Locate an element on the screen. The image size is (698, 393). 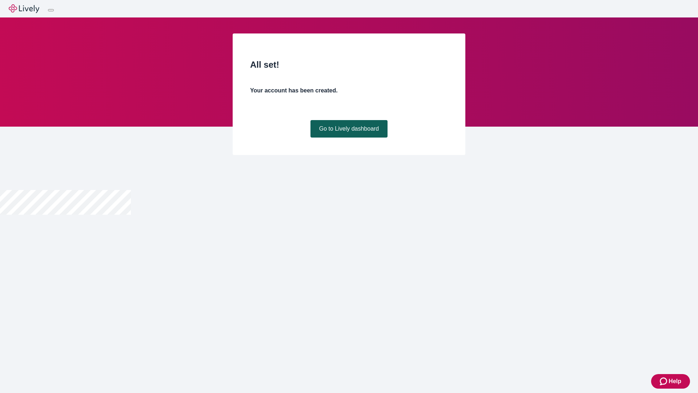
svg: Zendesk support icon is located at coordinates (664, 381).